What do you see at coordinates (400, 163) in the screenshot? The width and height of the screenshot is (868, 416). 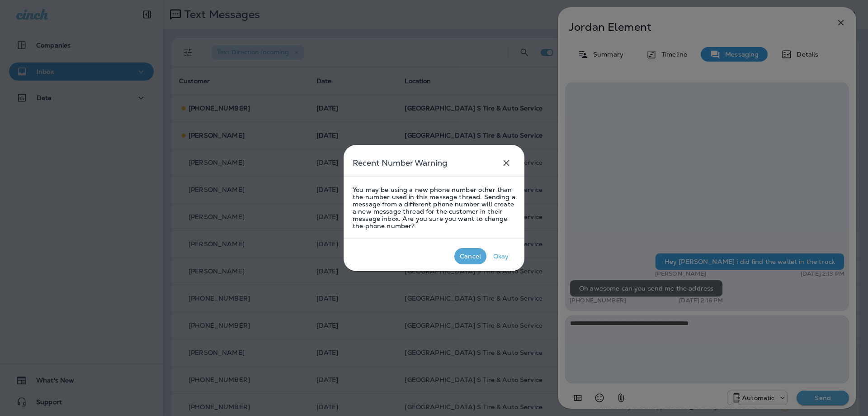 I see `h5: Recent Number Warning` at bounding box center [400, 163].